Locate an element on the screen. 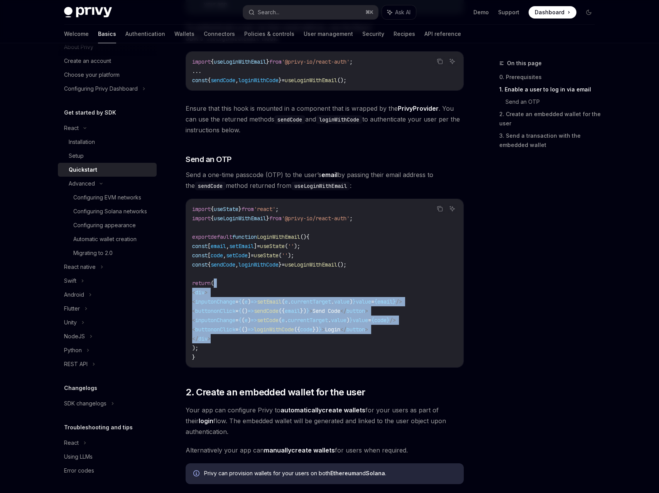 The image size is (659, 493). div: Android is located at coordinates (74, 295).